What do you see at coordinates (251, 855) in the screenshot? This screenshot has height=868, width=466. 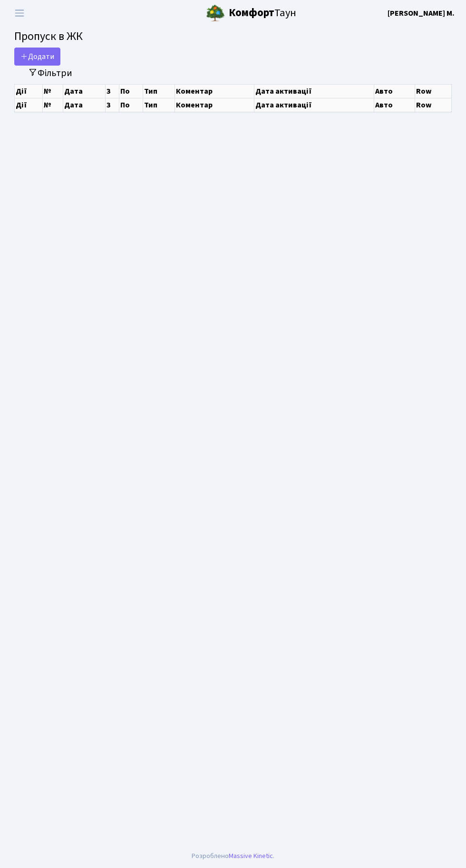 I see `a: Massive Kinetic` at bounding box center [251, 855].